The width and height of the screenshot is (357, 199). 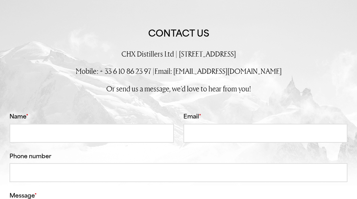 I want to click on label: Name, so click(x=92, y=117).